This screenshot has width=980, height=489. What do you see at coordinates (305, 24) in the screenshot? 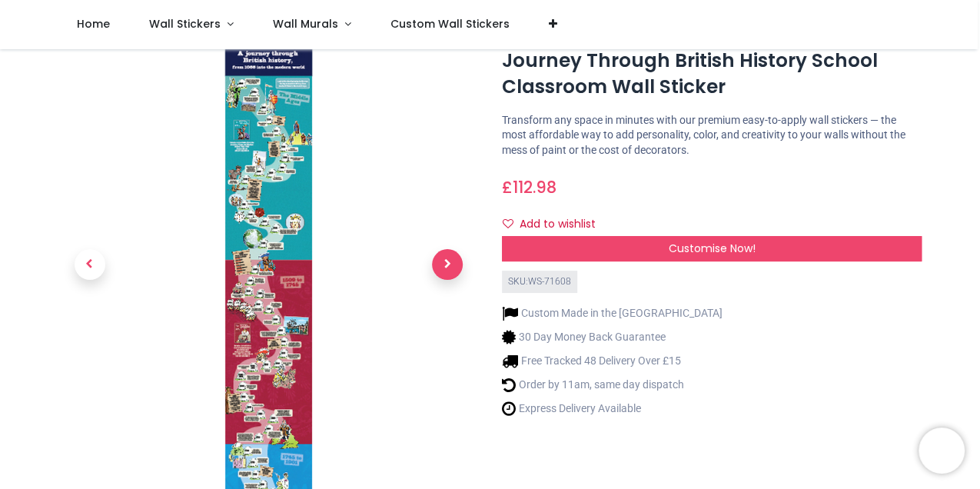
I see `span: Wall Murals` at bounding box center [305, 24].